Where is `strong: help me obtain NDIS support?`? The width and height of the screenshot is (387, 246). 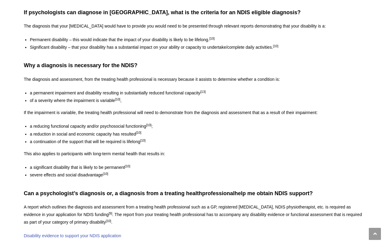 strong: help me obtain NDIS support? is located at coordinates (274, 194).